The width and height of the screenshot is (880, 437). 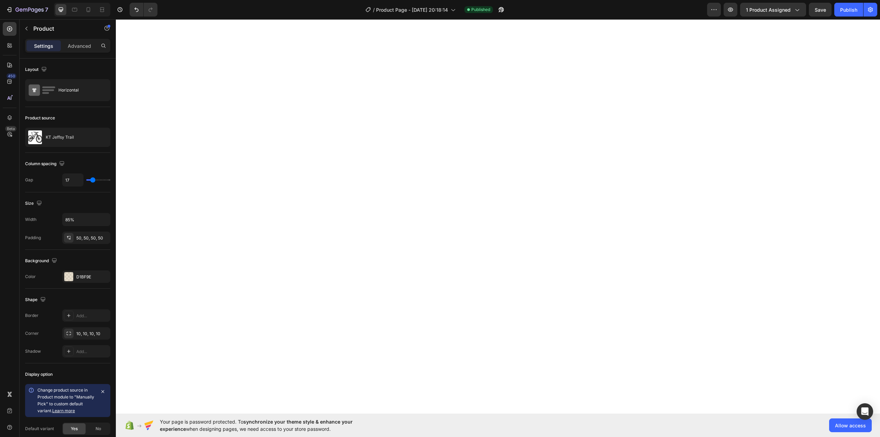 What do you see at coordinates (33, 238) in the screenshot?
I see `div: Padding` at bounding box center [33, 238].